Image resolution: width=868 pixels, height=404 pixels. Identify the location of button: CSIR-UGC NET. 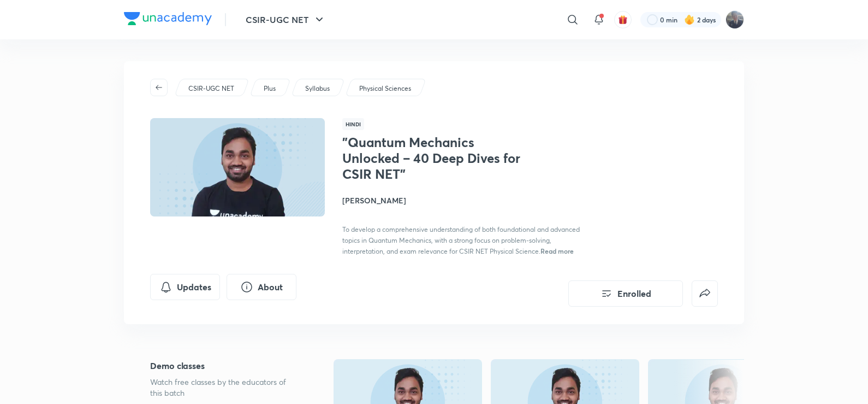
(285, 20).